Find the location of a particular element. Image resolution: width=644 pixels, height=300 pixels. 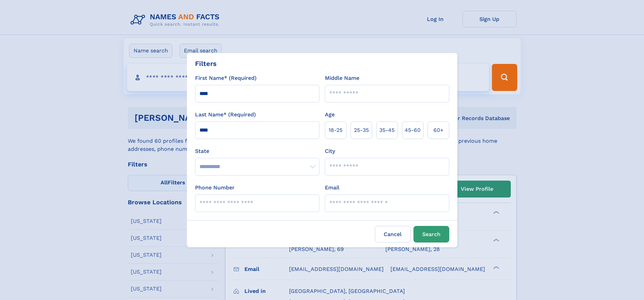

label: Middle Name is located at coordinates (342, 78).